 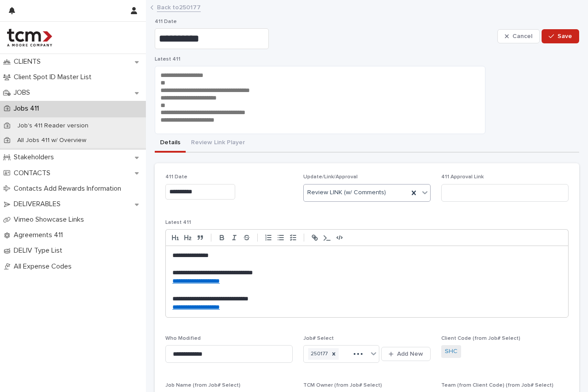 I want to click on p: All Jobs 411 w/ Overview, so click(x=52, y=140).